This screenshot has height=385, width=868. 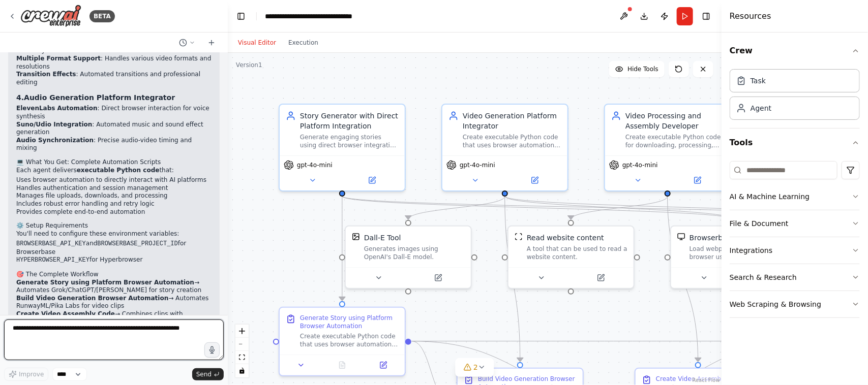 I want to click on button: AI & Machine Learning, so click(x=795, y=197).